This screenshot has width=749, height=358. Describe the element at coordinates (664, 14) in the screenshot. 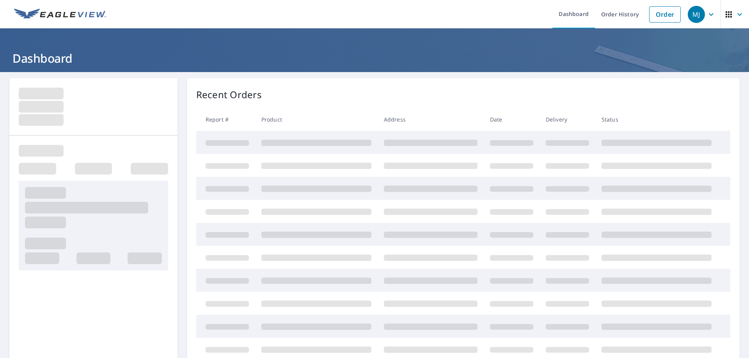

I see `a: Order` at that location.